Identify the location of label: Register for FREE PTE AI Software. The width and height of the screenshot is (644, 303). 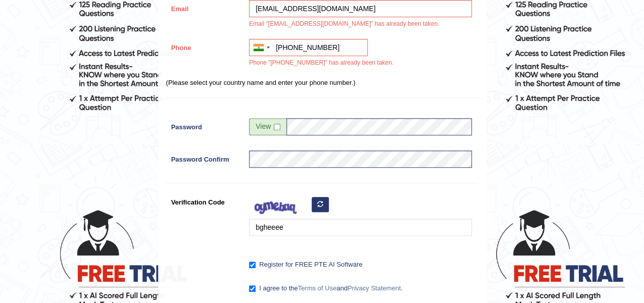
(306, 265).